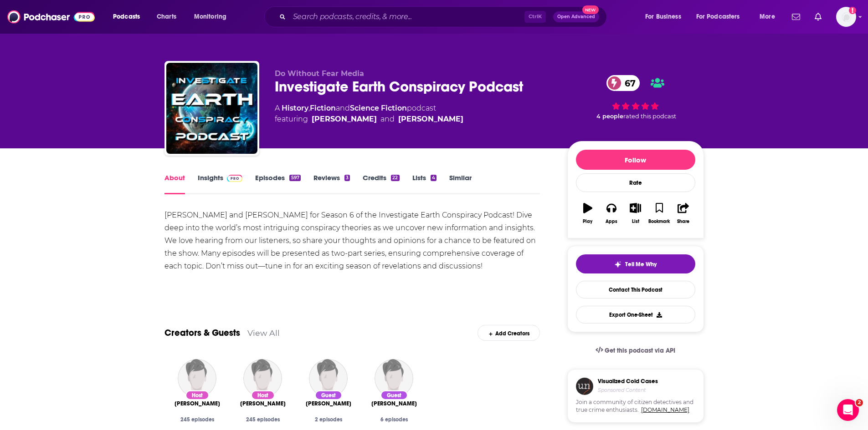  I want to click on span: Do Without Fear Media, so click(320, 73).